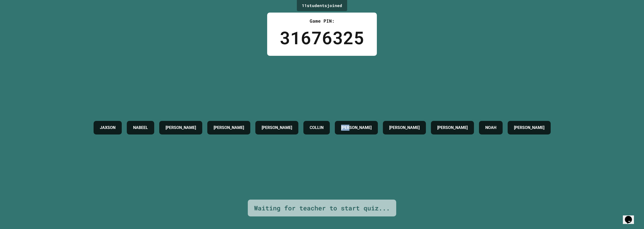  I want to click on div: Waiting for teacher to start quiz..., so click(322, 208).